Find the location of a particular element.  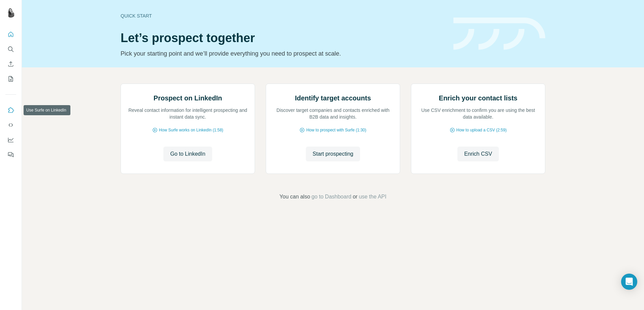

button: Quick start is located at coordinates (11, 35).